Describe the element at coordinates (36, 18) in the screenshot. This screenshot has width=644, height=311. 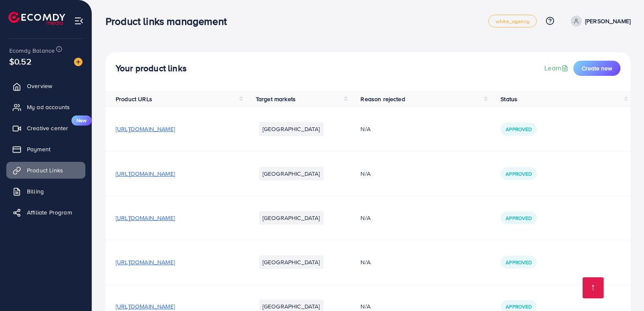
I see `a: logo` at that location.